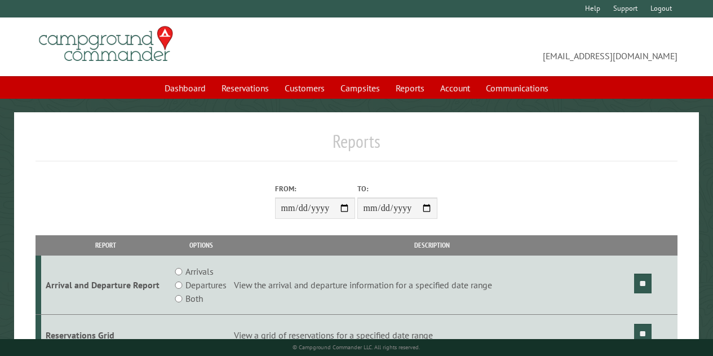 The image size is (713, 356). I want to click on label: From:, so click(315, 188).